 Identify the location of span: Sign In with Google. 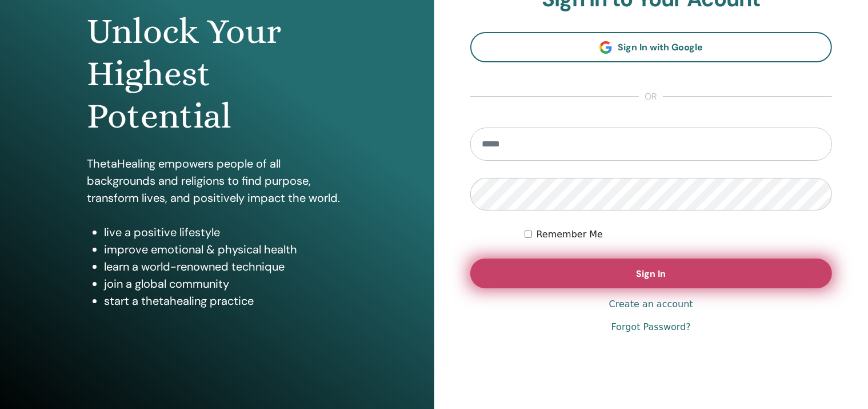
(660, 47).